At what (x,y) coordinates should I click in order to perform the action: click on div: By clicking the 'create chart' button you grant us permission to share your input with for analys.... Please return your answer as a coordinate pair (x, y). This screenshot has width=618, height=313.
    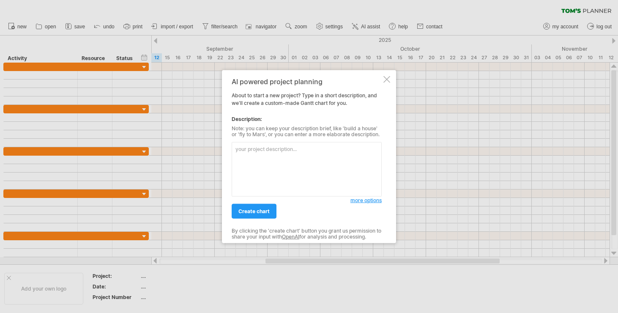
    Looking at the image, I should click on (307, 234).